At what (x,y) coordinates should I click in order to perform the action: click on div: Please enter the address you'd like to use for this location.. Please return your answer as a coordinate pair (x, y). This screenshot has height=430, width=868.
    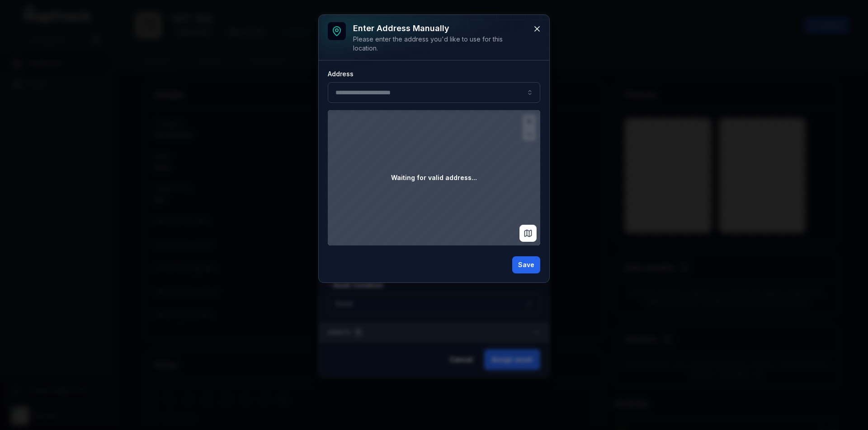
    Looking at the image, I should click on (439, 44).